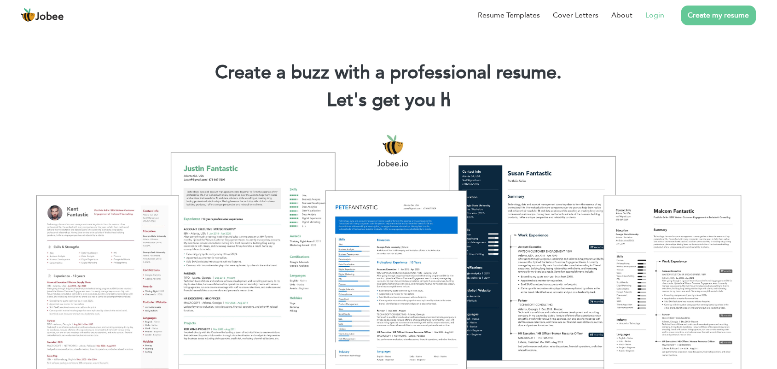 Image resolution: width=777 pixels, height=369 pixels. What do you see at coordinates (42, 15) in the screenshot?
I see `a: Jobee` at bounding box center [42, 15].